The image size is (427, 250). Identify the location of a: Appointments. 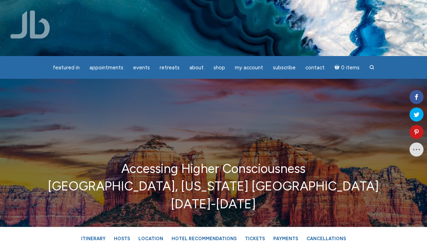
(106, 67).